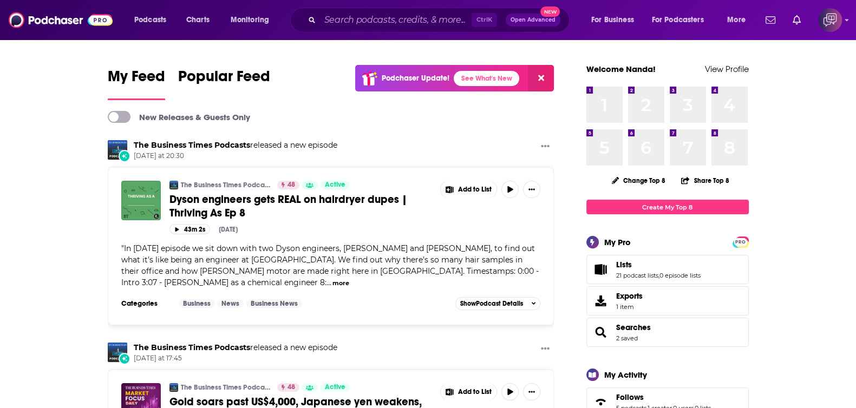  What do you see at coordinates (150, 20) in the screenshot?
I see `span: Podcasts` at bounding box center [150, 20].